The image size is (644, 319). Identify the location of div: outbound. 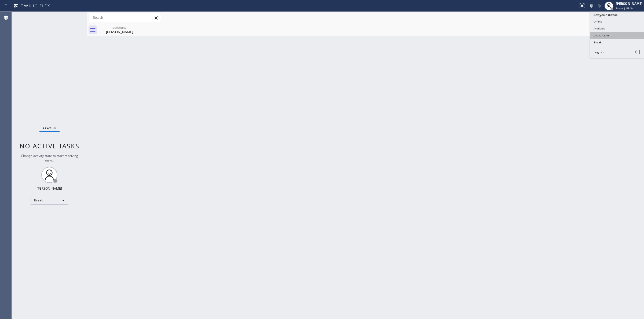
(120, 28).